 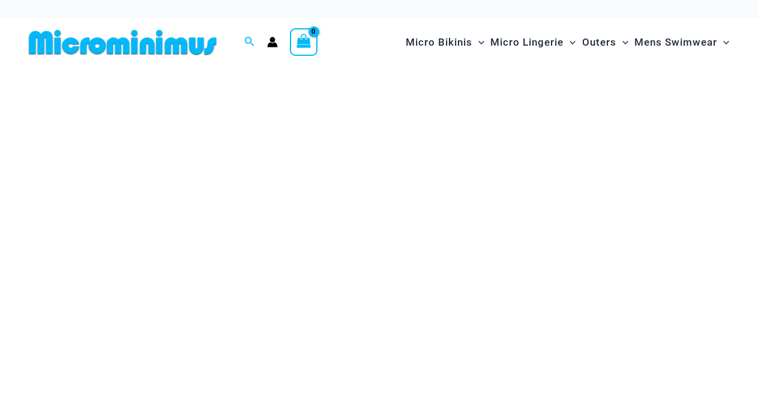 What do you see at coordinates (122, 42) in the screenshot?
I see `img: MM SHOP LOGO FLAT` at bounding box center [122, 42].